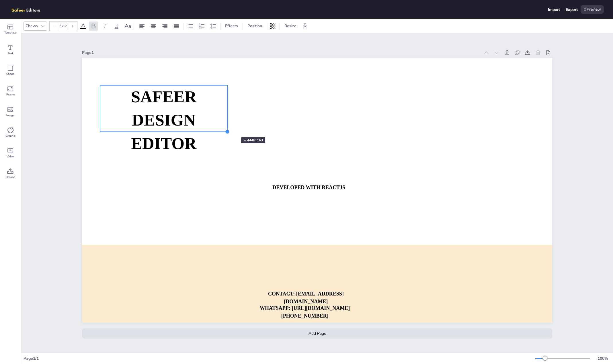  Describe the element at coordinates (572, 10) in the screenshot. I see `div: Export` at that location.